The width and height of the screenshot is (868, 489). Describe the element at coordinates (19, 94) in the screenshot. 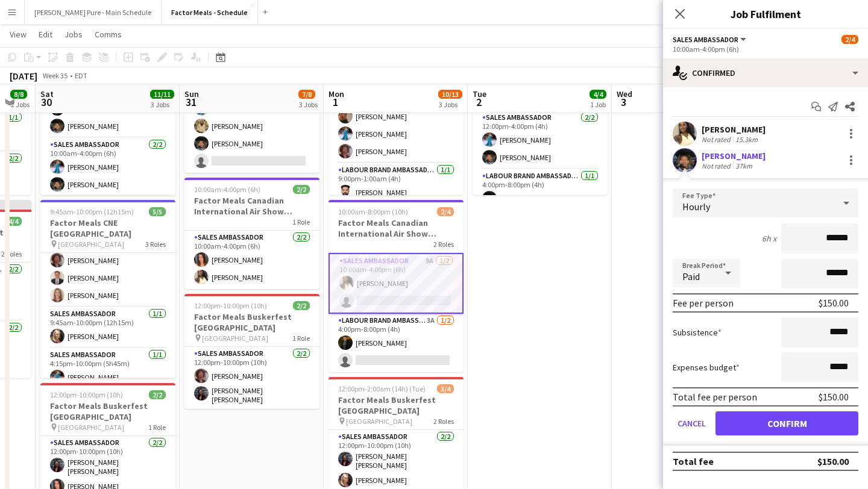

I see `span: 8/8` at that location.